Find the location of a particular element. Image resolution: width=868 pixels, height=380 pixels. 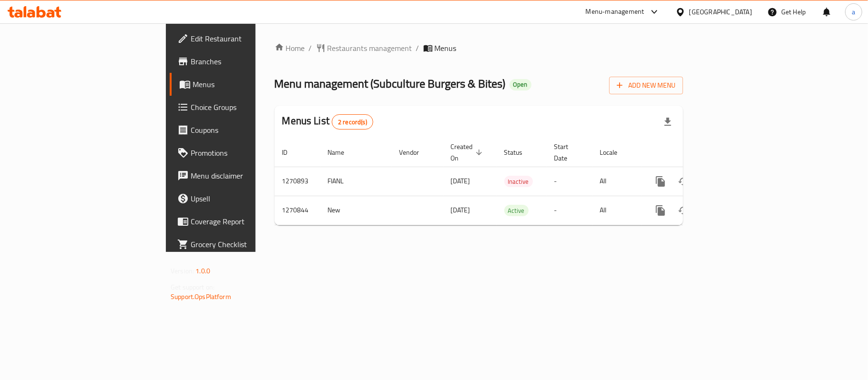

span: a is located at coordinates (853, 12).